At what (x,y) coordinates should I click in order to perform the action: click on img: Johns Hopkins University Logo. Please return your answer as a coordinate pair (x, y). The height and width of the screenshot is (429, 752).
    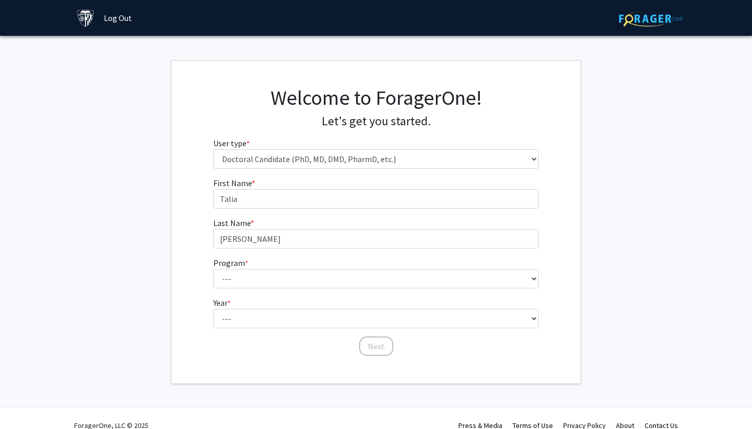
    Looking at the image, I should click on (85, 18).